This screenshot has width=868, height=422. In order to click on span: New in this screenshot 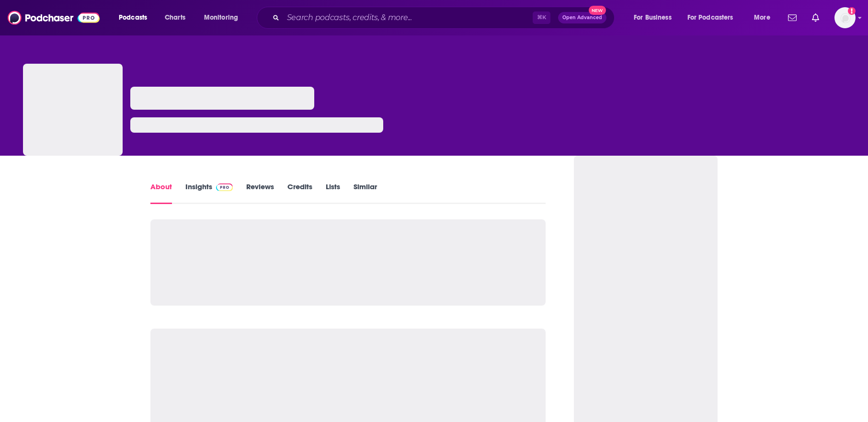, I will do `click(597, 10)`.